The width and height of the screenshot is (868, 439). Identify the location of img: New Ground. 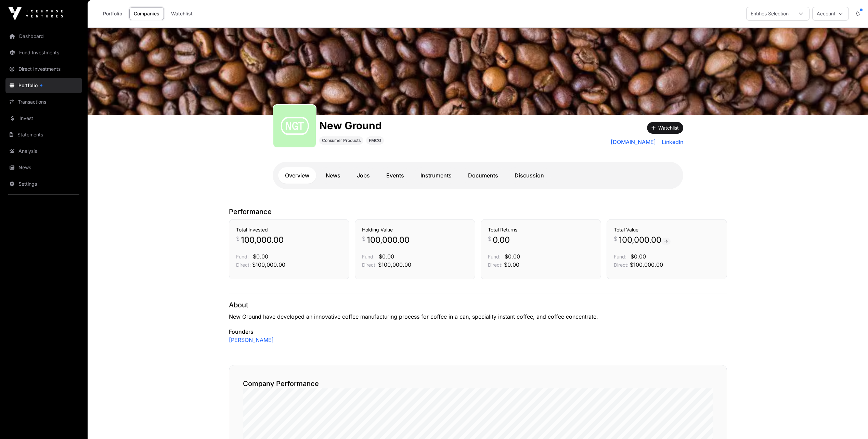
(477, 72).